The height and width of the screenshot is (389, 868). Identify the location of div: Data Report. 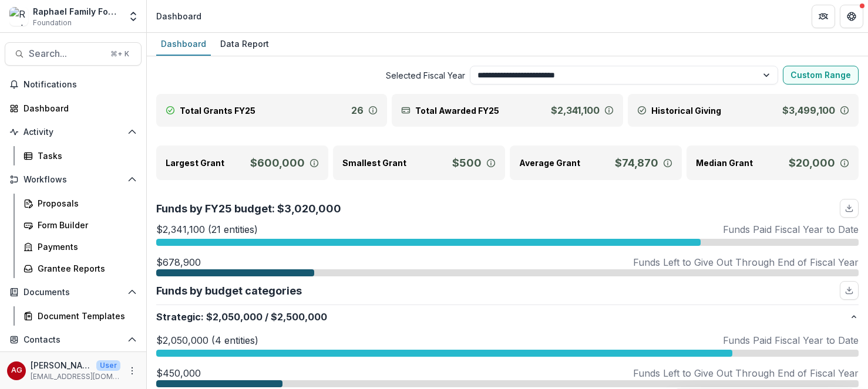
(245, 43).